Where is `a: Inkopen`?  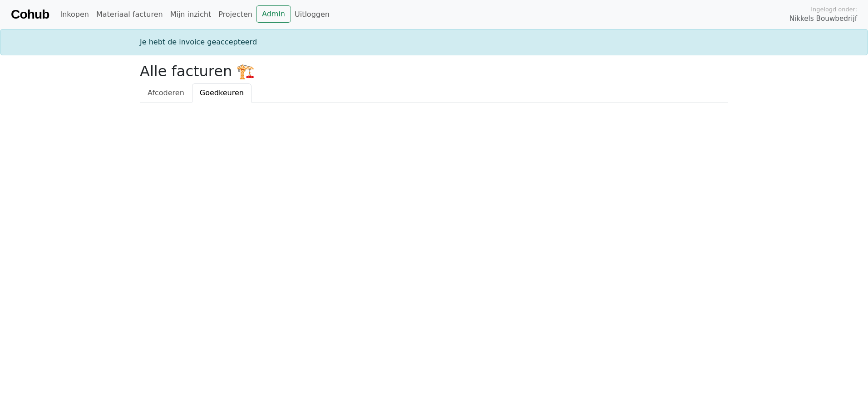
a: Inkopen is located at coordinates (74, 14).